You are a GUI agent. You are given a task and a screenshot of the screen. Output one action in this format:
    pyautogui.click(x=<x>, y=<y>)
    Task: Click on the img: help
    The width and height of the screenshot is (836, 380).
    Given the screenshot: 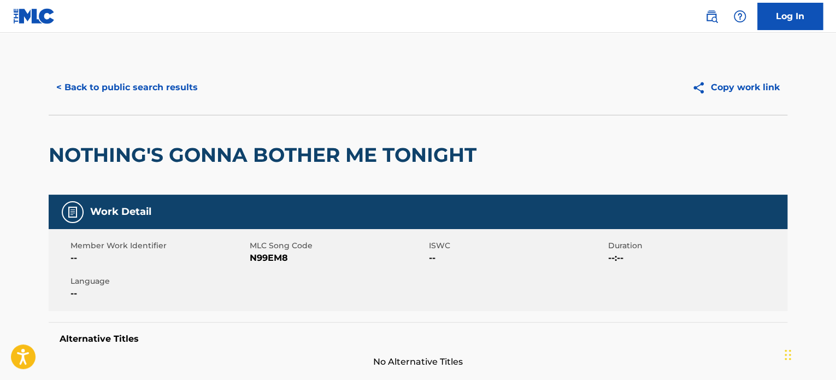 What is the action you would take?
    pyautogui.click(x=740, y=16)
    